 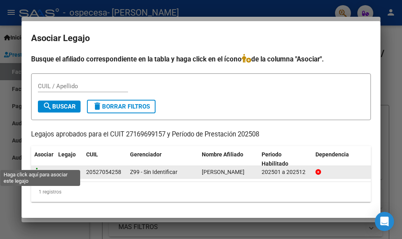 I want to click on div: 202501 a 202512, so click(x=285, y=172).